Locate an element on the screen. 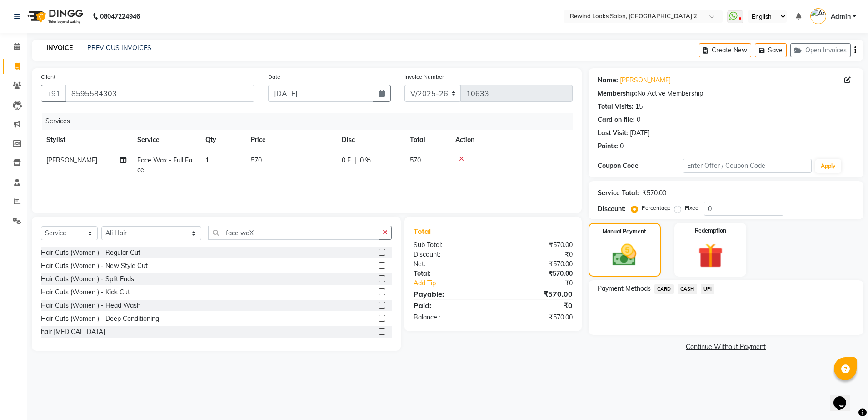  a: Continue Without Payment is located at coordinates (726, 347).